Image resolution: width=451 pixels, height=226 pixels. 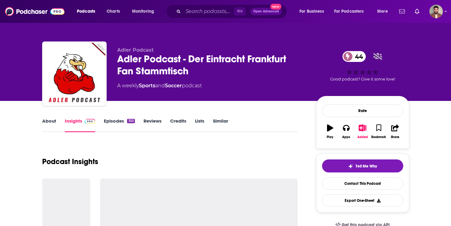 What do you see at coordinates (152, 125) in the screenshot?
I see `a: Reviews` at bounding box center [152, 125].